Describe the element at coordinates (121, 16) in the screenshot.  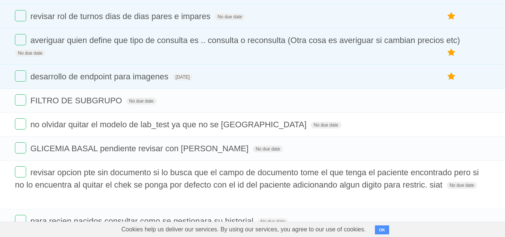
I see `span: revisar rol de turnos dias de dias pares e impares` at that location.